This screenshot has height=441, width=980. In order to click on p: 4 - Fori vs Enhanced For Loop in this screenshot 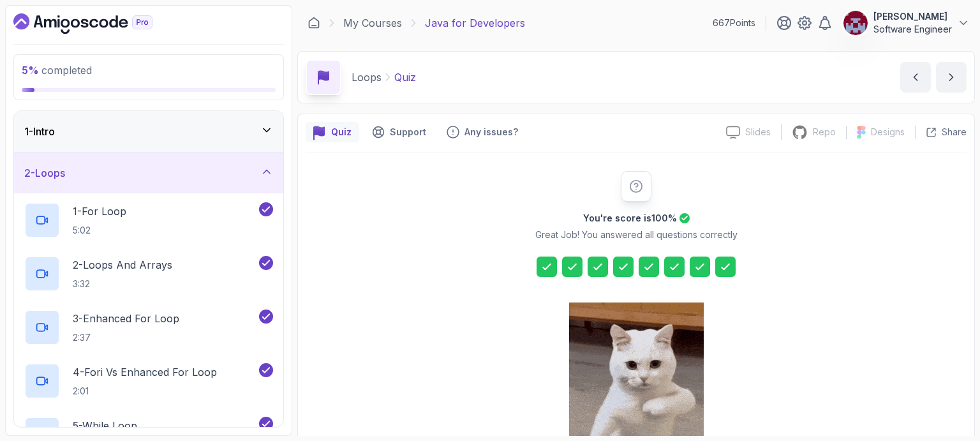, I will do `click(145, 372)`.